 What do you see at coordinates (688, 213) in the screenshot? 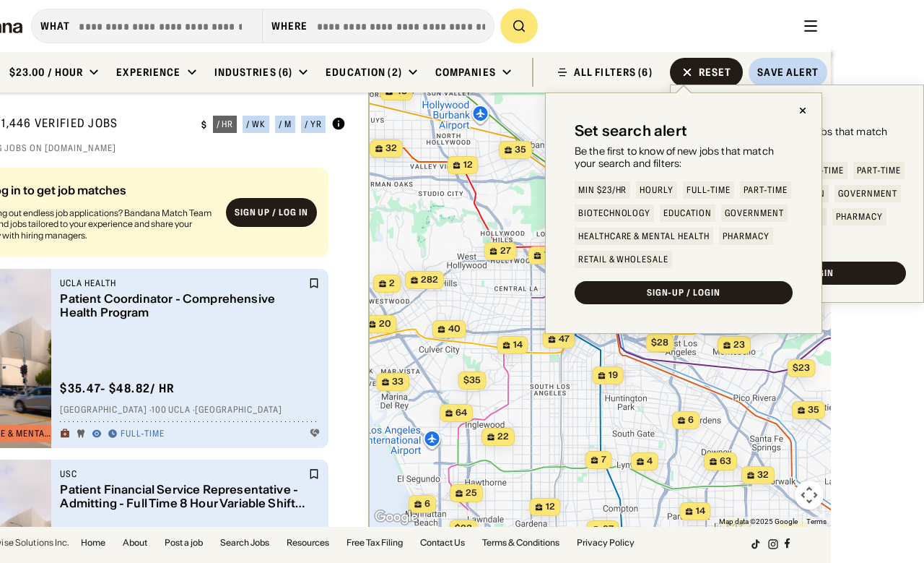
I see `div: Education` at bounding box center [688, 213].